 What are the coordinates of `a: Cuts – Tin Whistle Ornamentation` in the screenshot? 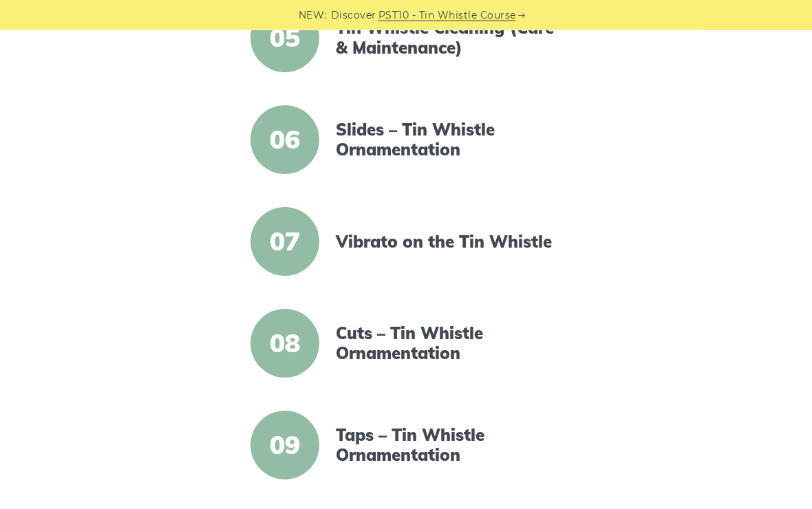 It's located at (449, 344).